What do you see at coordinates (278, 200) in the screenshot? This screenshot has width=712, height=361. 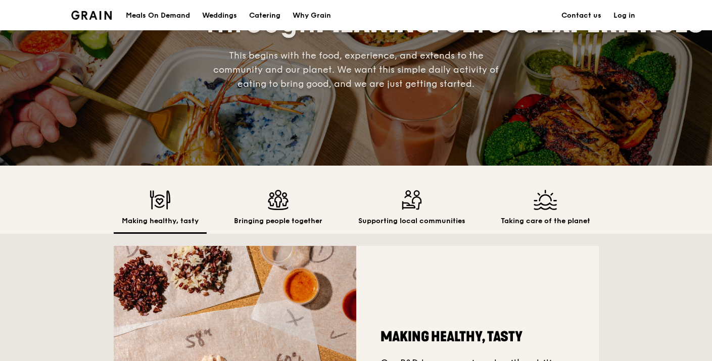 I see `img: Bringing people together` at bounding box center [278, 200].